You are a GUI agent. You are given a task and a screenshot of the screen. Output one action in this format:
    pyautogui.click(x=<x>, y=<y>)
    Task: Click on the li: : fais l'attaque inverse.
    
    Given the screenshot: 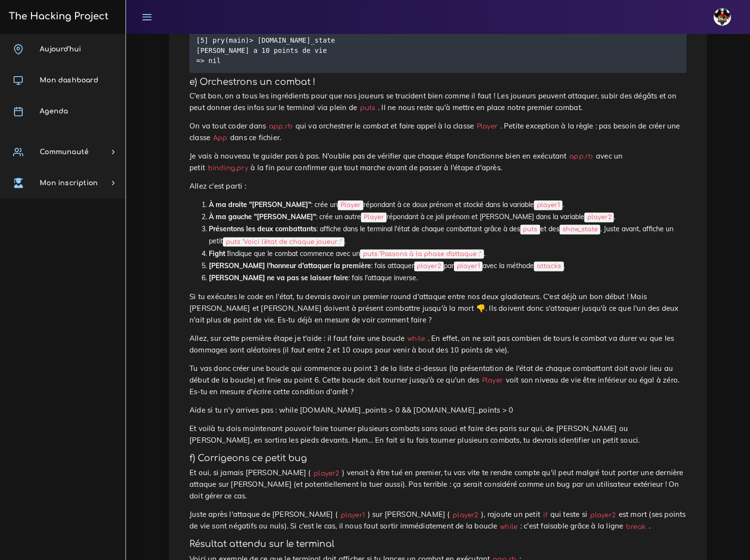 What is the action you would take?
    pyautogui.click(x=448, y=278)
    